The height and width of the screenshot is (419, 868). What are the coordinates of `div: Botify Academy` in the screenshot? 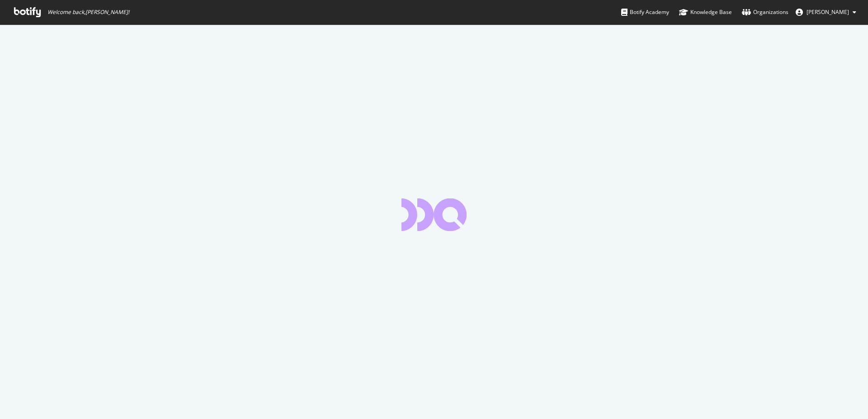 It's located at (646, 12).